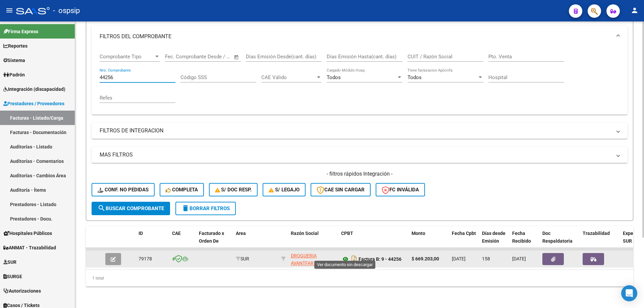  What do you see at coordinates (145, 259) in the screenshot?
I see `span: 79178` at bounding box center [145, 259].